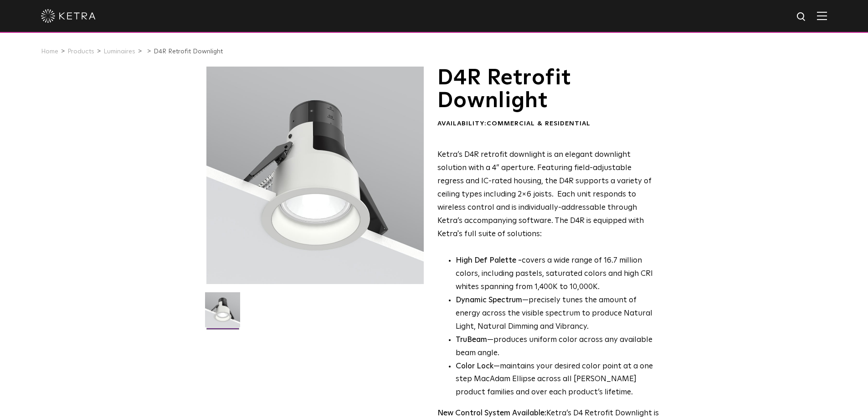 This screenshot has height=419, width=868. What do you see at coordinates (49, 51) in the screenshot?
I see `a: Home` at bounding box center [49, 51].